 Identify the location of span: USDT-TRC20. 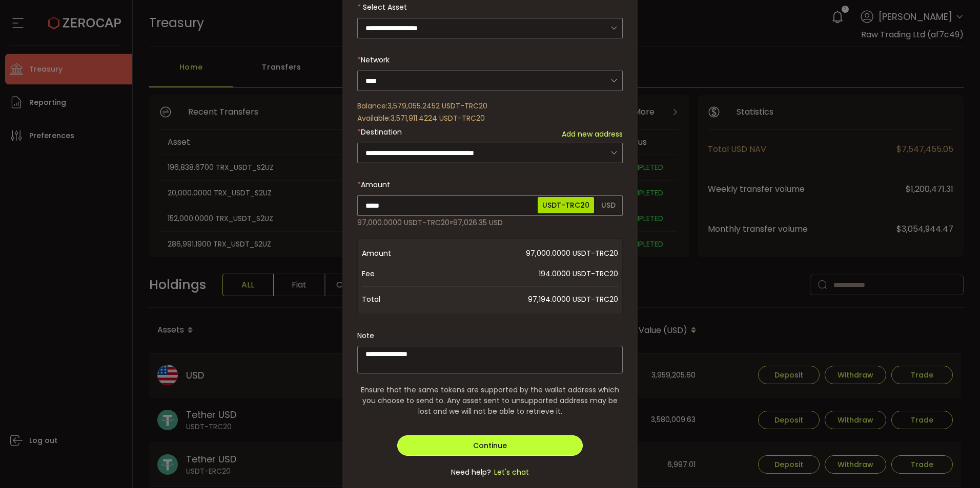
(565, 206).